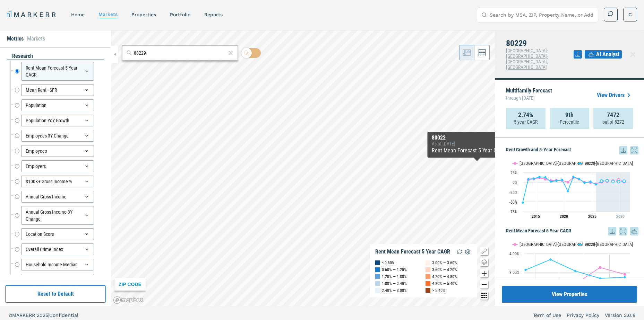 The width and height of the screenshot is (644, 320). I want to click on div: 0.60% — 1.20%, so click(395, 270).